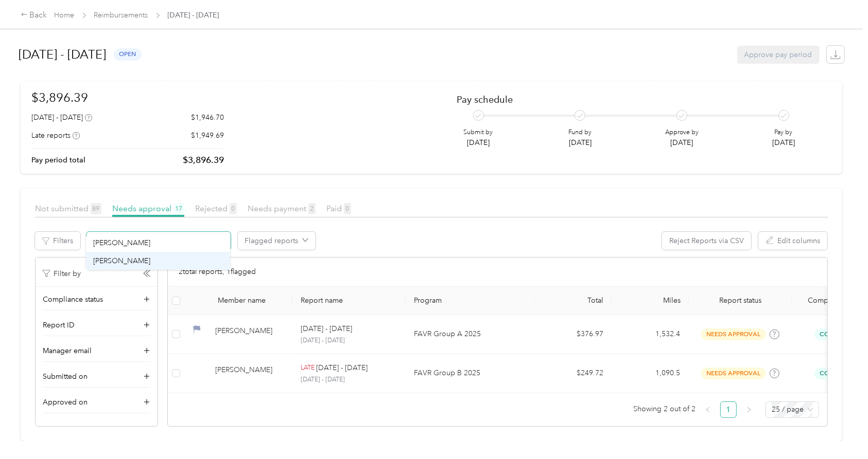 Image resolution: width=868 pixels, height=459 pixels. Describe the element at coordinates (95, 209) in the screenshot. I see `span: 89` at that location.